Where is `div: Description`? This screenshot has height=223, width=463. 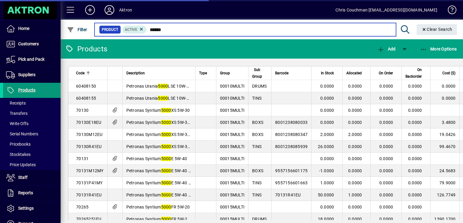
div: Description is located at coordinates (159, 73).